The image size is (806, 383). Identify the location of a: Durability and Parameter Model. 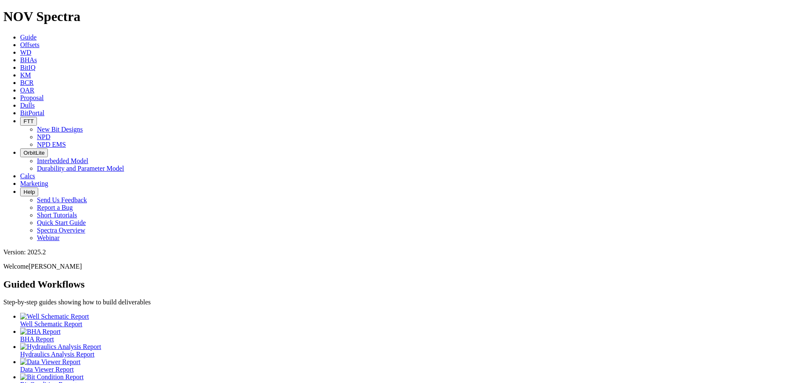
(81, 168).